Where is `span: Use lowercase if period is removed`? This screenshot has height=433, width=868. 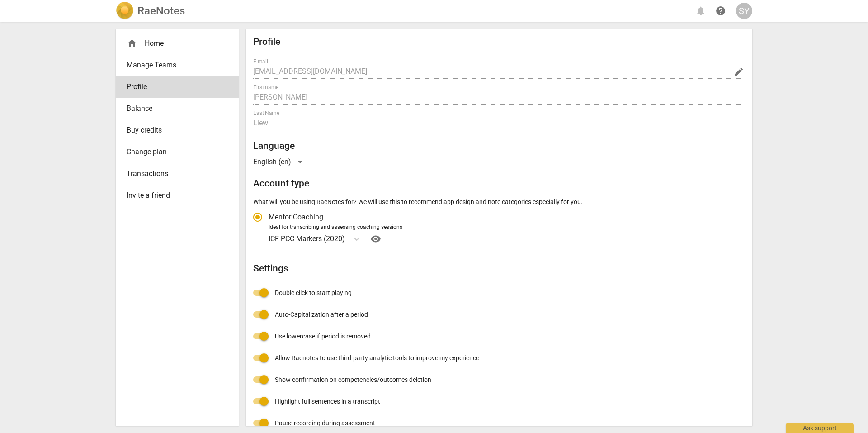
span: Use lowercase if period is removed is located at coordinates (322, 336).